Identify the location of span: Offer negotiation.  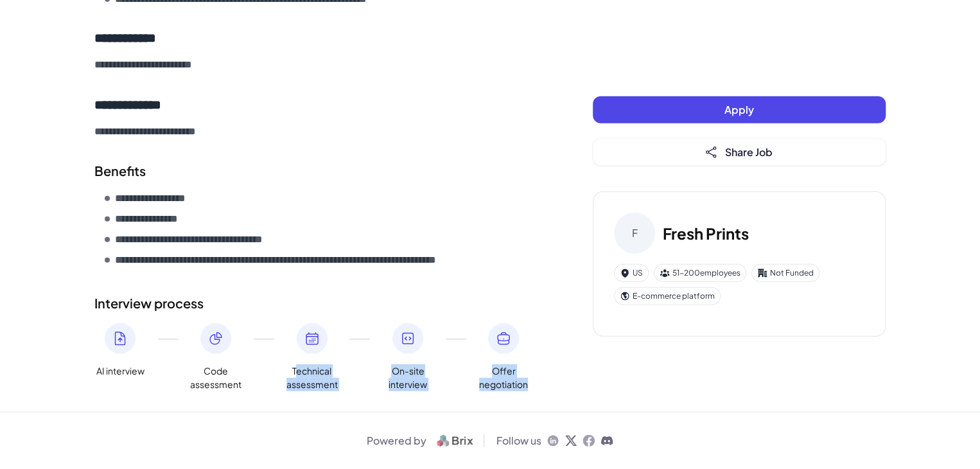
(504, 378).